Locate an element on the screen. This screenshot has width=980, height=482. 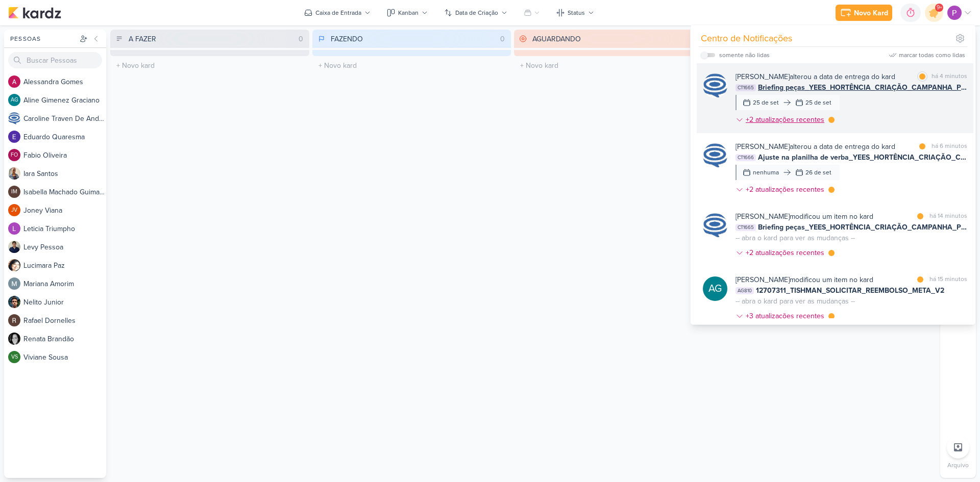
div: Viviane Sousa is located at coordinates (14, 357).